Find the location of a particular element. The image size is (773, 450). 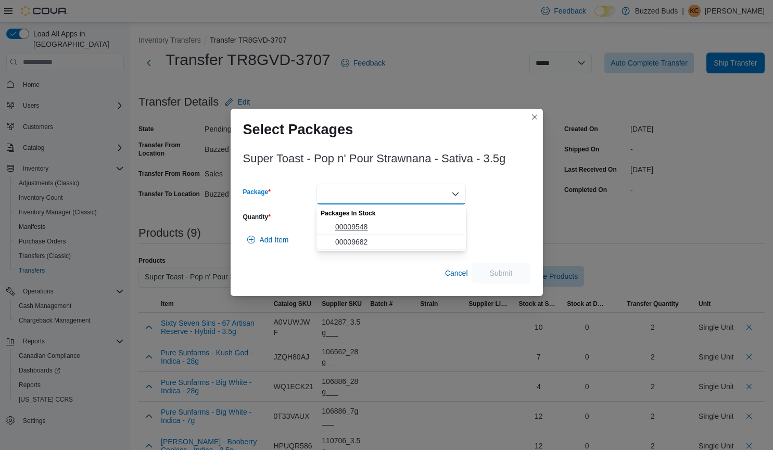

h1: Select Packages is located at coordinates (298, 130).